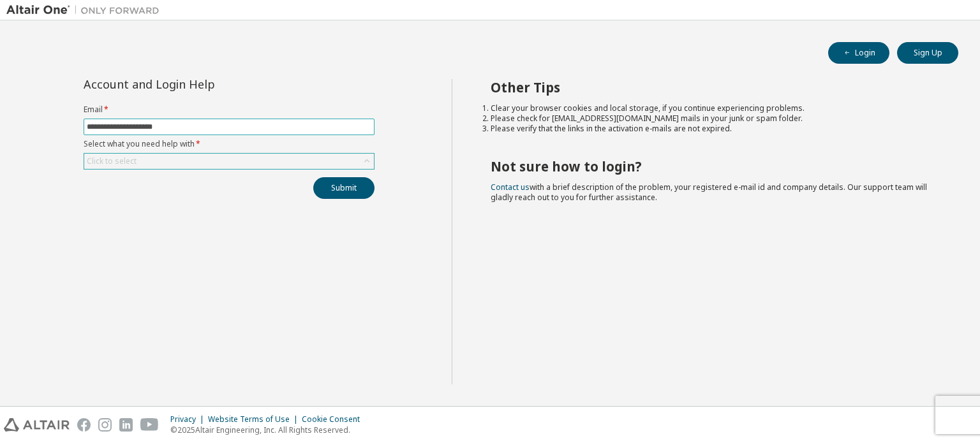 The image size is (980, 443). Describe the element at coordinates (149, 425) in the screenshot. I see `img: youtube.svg` at that location.